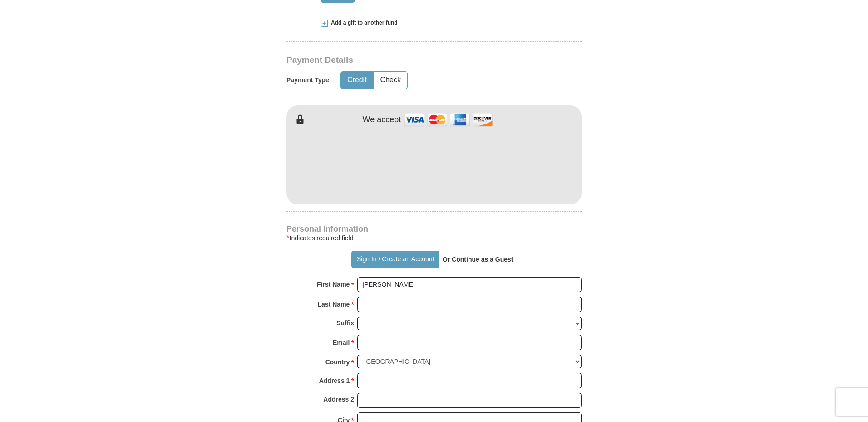  Describe the element at coordinates (334, 304) in the screenshot. I see `strong: Last Name` at that location.